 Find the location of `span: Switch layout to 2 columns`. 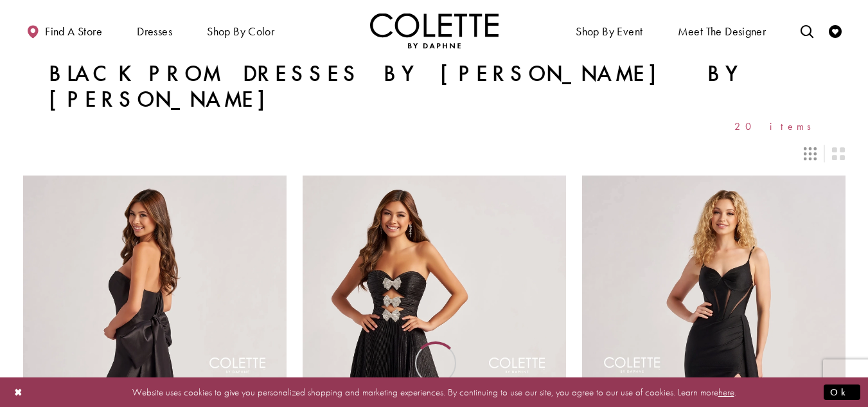

span: Switch layout to 2 columns is located at coordinates (838, 153).